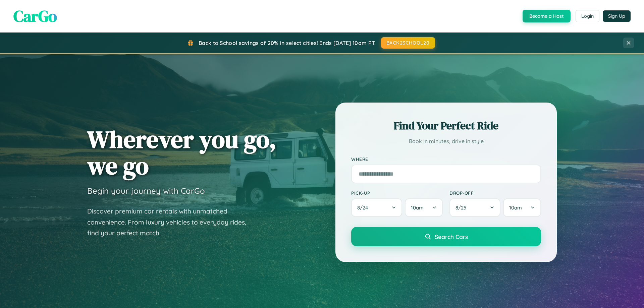 The image size is (644, 308). I want to click on button: 8/25, so click(475, 207).